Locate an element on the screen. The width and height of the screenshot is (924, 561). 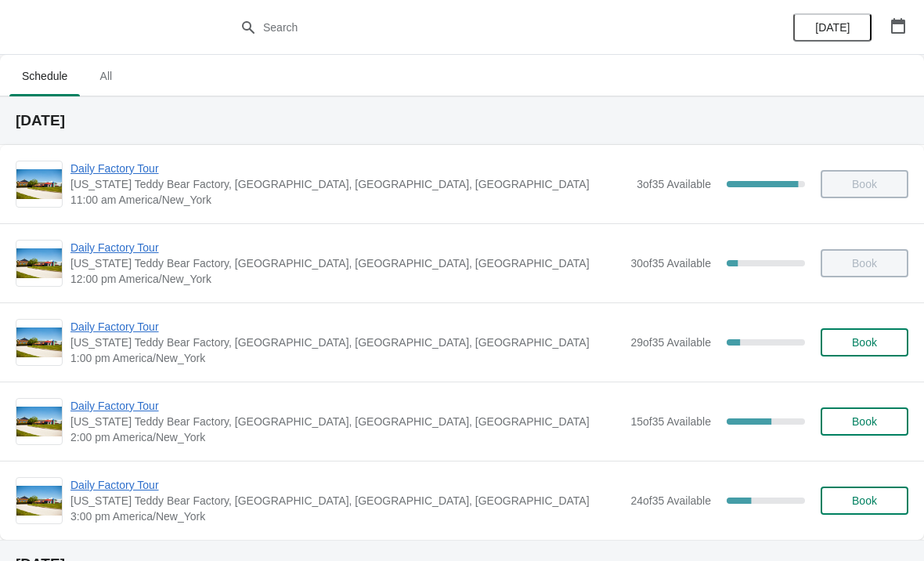
span: 15 of 35 Available is located at coordinates (670, 421).